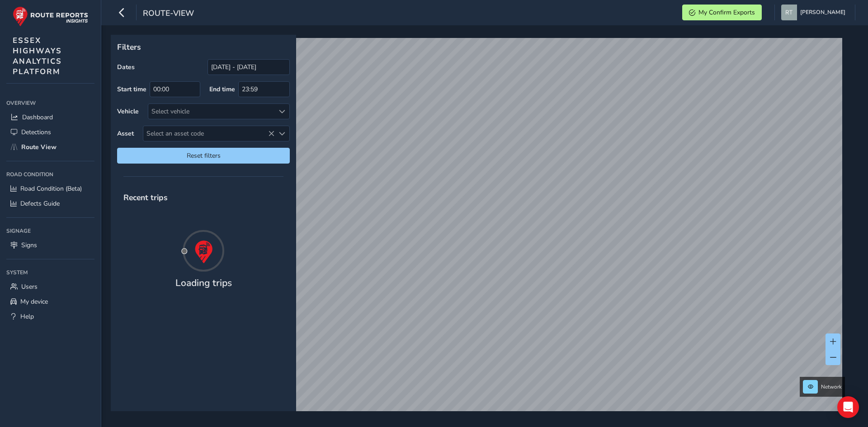  What do you see at coordinates (789, 12) in the screenshot?
I see `img: diamond-layout` at bounding box center [789, 12].